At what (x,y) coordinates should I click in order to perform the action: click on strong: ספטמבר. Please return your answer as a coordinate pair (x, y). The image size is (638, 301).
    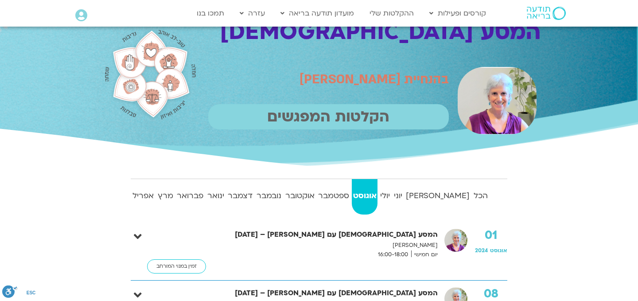
    Looking at the image, I should click on (334, 196).